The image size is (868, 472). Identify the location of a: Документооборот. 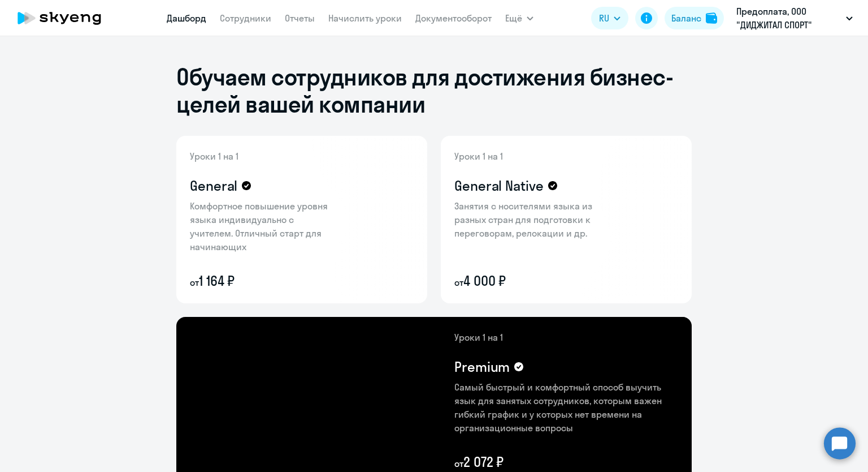
(453, 18).